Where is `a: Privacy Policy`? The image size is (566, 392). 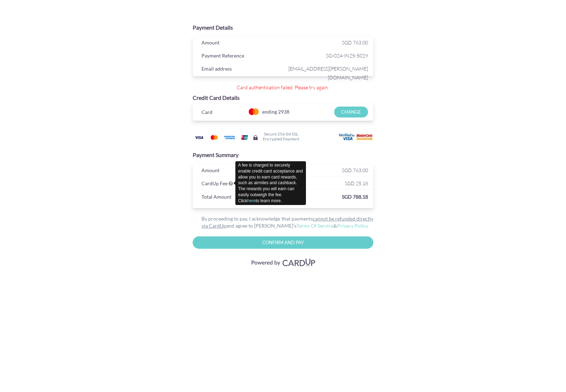
a: Privacy Policy is located at coordinates (352, 225).